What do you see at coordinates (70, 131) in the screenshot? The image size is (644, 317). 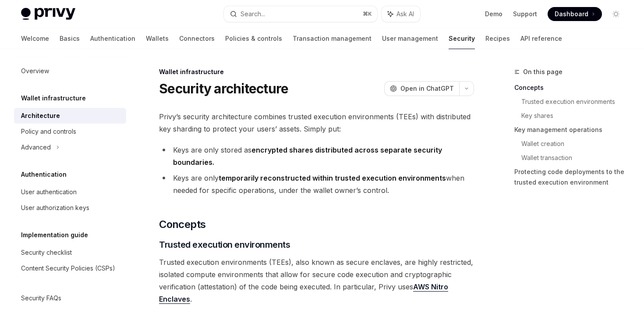 I see `a: Policy and controls` at bounding box center [70, 131].